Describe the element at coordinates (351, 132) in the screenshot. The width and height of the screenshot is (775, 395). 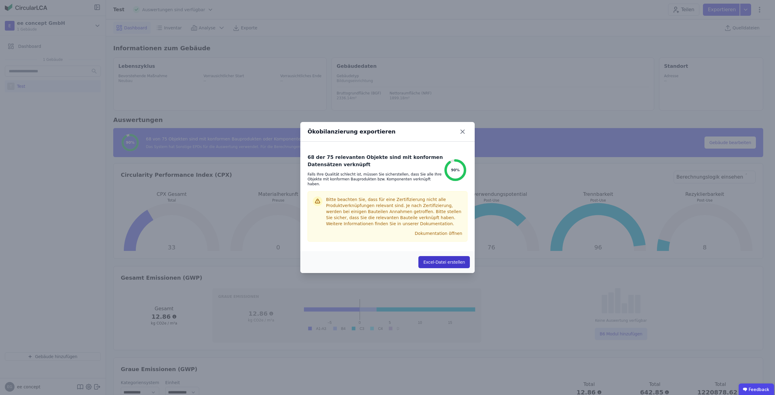
I see `div: Ökobilanzierung exportieren` at that location.